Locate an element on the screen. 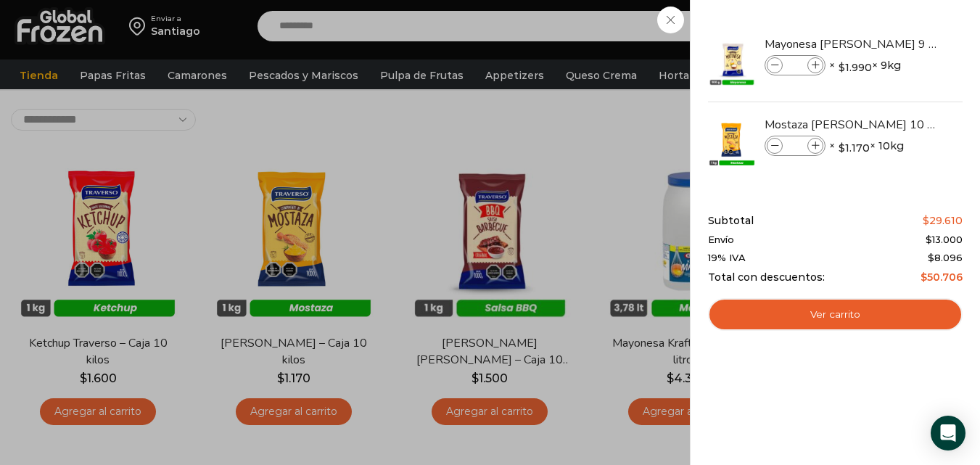 The height and width of the screenshot is (465, 980). span: Envío is located at coordinates (721, 240).